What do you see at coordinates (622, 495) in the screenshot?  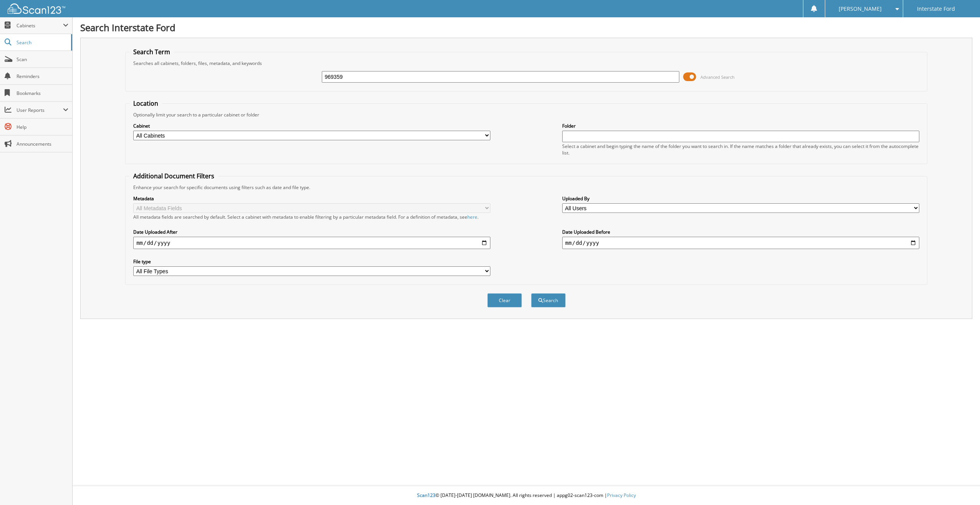 I see `a: Privacy Policy` at bounding box center [622, 495].